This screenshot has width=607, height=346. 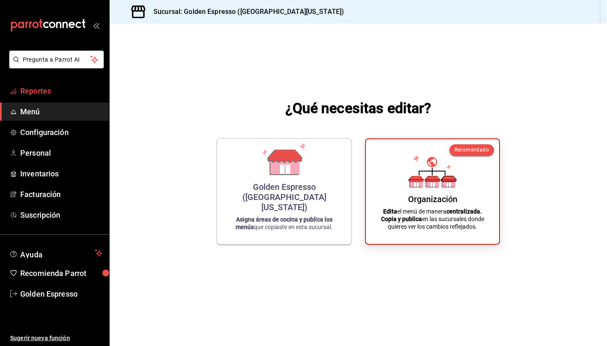 I want to click on span: Golden Espresso, so click(x=61, y=293).